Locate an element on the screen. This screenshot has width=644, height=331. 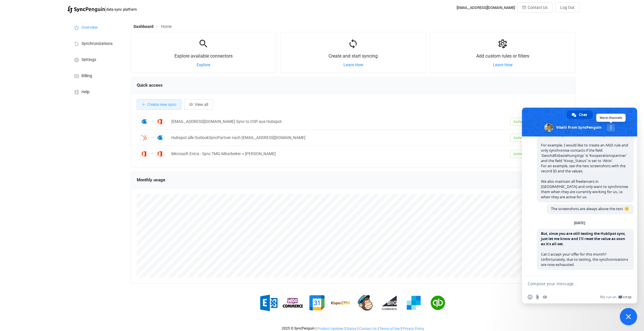
span: Status is located at coordinates (351, 329).